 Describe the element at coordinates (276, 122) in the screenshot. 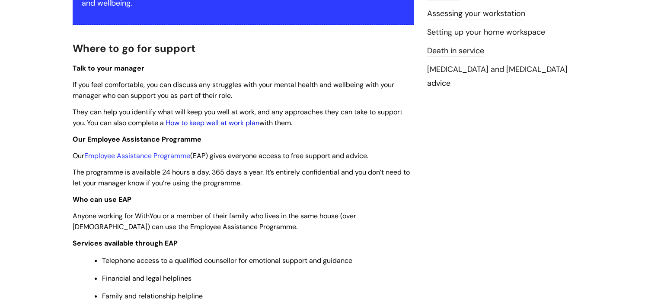

I see `span: with them.` at that location.